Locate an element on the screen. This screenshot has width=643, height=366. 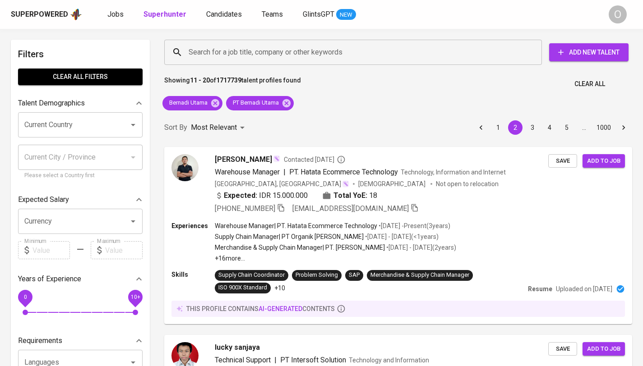
div: SAP is located at coordinates (354, 275).